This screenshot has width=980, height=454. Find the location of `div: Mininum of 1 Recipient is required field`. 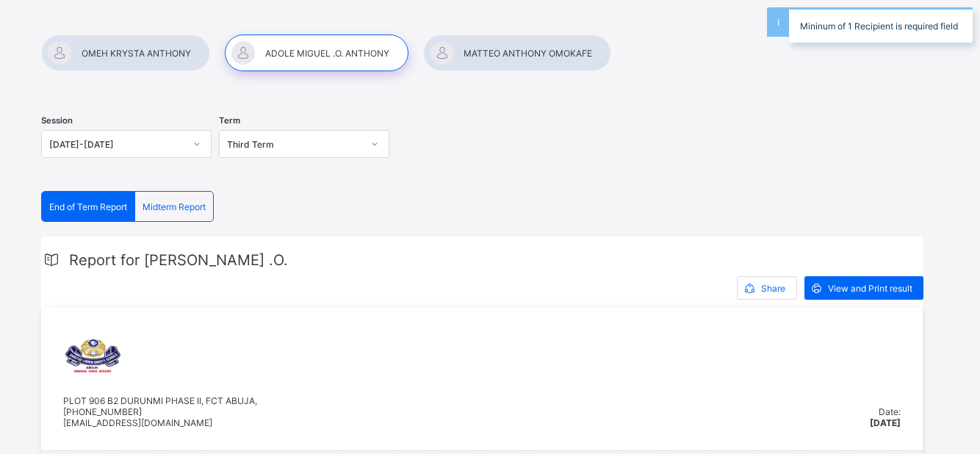

div: Mininum of 1 Recipient is required field is located at coordinates (881, 25).